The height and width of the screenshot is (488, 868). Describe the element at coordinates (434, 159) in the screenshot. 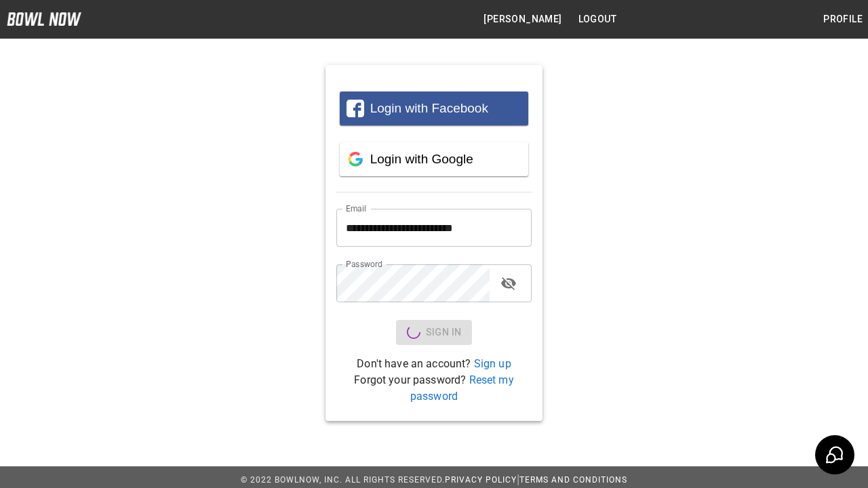

I see `button: Login with Google` at that location.